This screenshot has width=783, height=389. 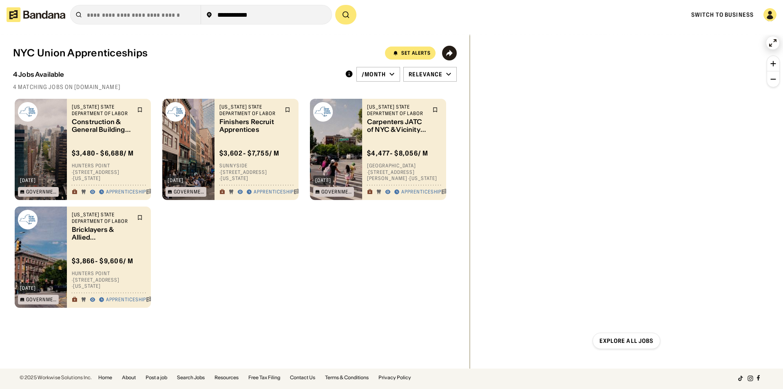 I want to click on div: Construction & General Building Laborers LU 79, so click(x=102, y=126).